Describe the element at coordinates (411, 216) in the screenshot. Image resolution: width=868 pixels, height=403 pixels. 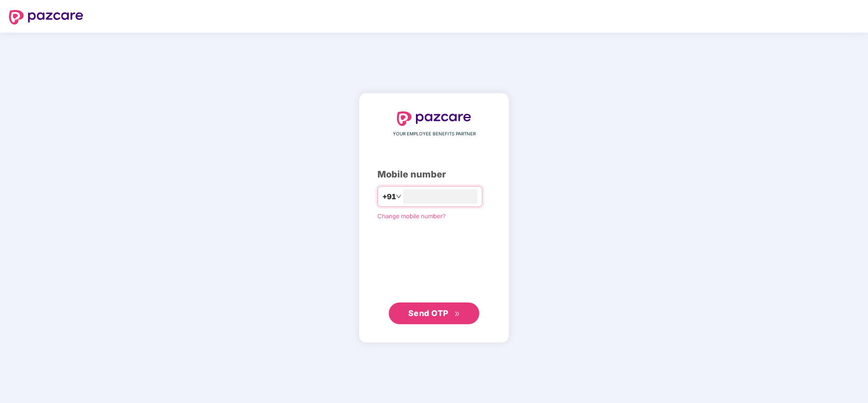
I see `span: Change mobile number?` at that location.